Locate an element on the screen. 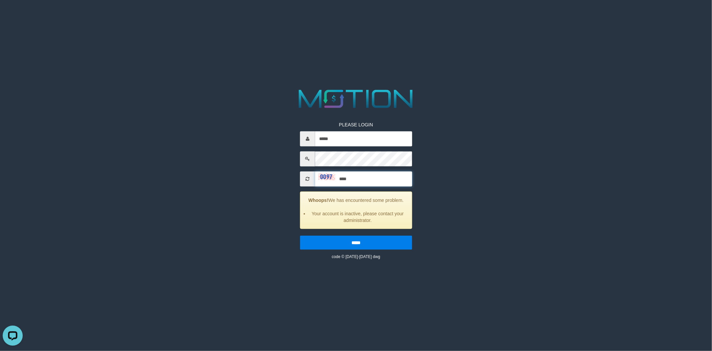  button: Open LiveChat chat widget is located at coordinates (13, 13).